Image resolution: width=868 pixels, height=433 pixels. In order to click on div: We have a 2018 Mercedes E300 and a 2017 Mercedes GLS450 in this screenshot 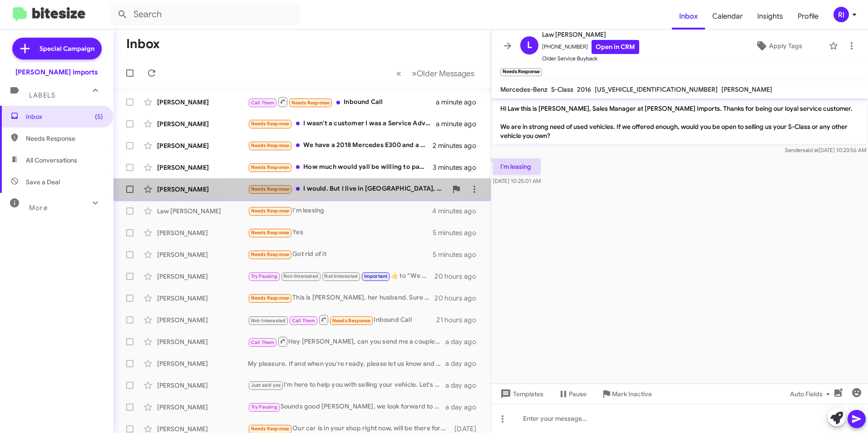, I will do `click(340, 145)`.